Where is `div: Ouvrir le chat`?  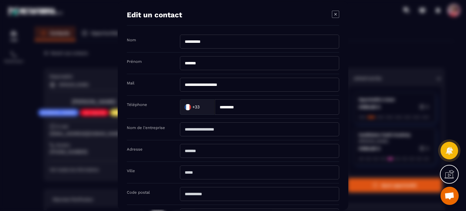
div: Ouvrir le chat is located at coordinates (449, 196).